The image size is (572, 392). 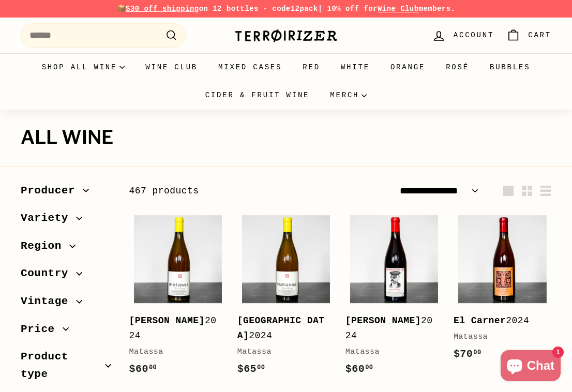 I want to click on button: Product type, so click(x=67, y=368).